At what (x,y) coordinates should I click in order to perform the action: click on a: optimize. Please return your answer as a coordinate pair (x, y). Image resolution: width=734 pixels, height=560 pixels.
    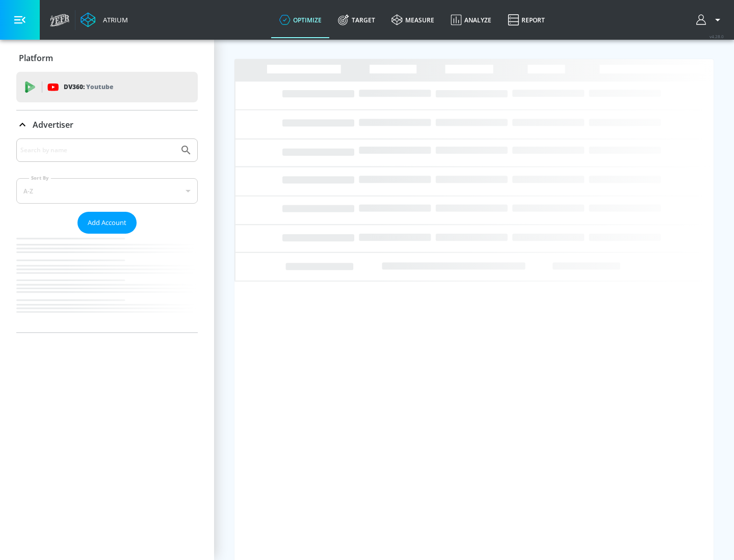
    Looking at the image, I should click on (300, 20).